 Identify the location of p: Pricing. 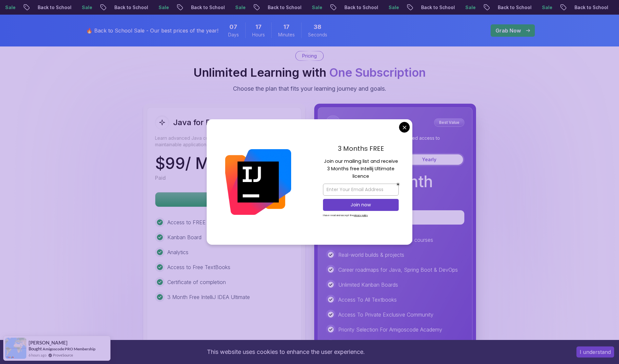
(310, 56).